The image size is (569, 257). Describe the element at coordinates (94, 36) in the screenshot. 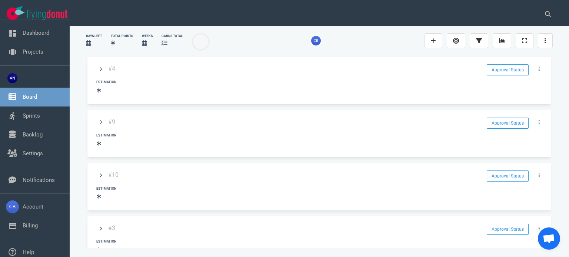

I see `div: days left` at that location.